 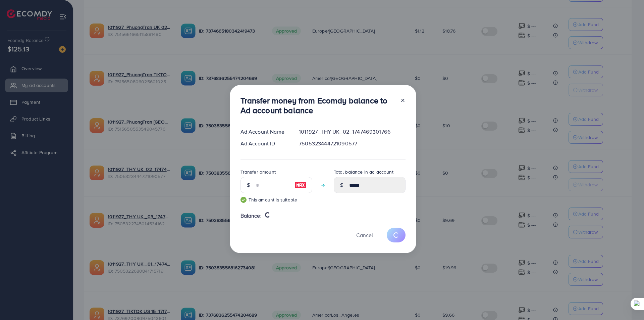 I want to click on img: image, so click(x=301, y=185).